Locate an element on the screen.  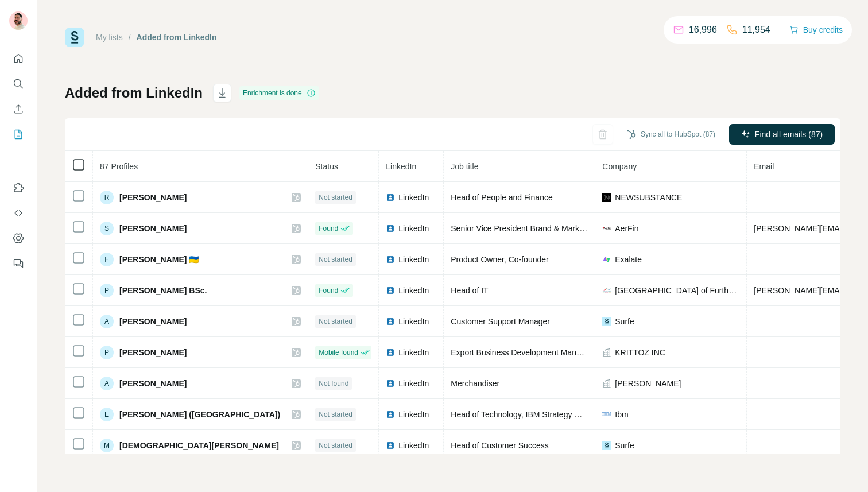
span: Company is located at coordinates (620, 166).